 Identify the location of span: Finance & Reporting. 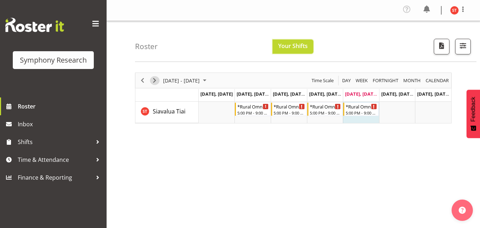
(55, 177).